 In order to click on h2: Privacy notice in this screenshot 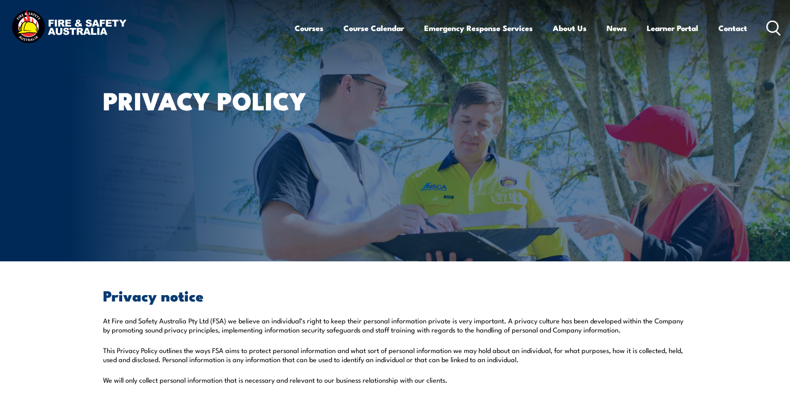, I will do `click(395, 295)`.